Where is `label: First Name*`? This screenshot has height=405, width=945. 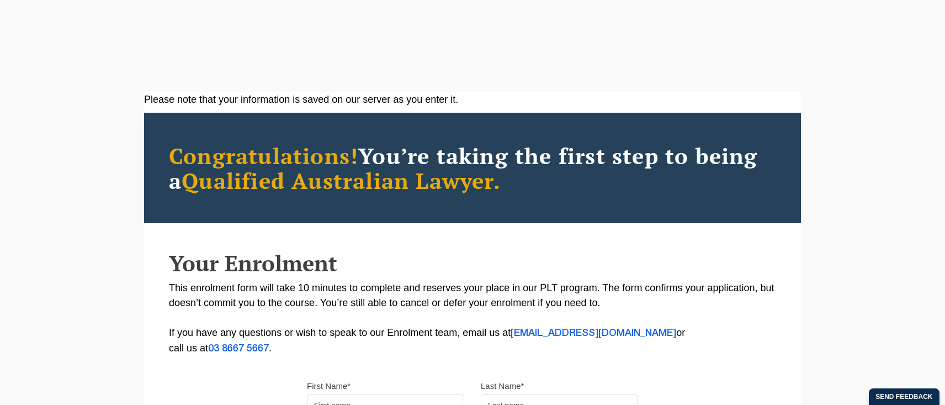 label: First Name* is located at coordinates (328, 386).